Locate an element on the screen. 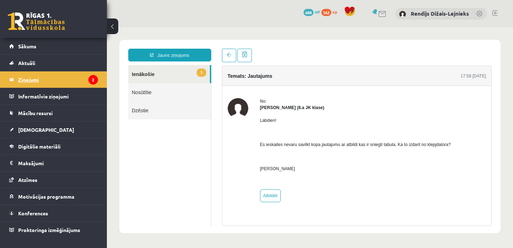 This screenshot has height=248, width=513. a: Digitālie materiāli is located at coordinates (53, 147).